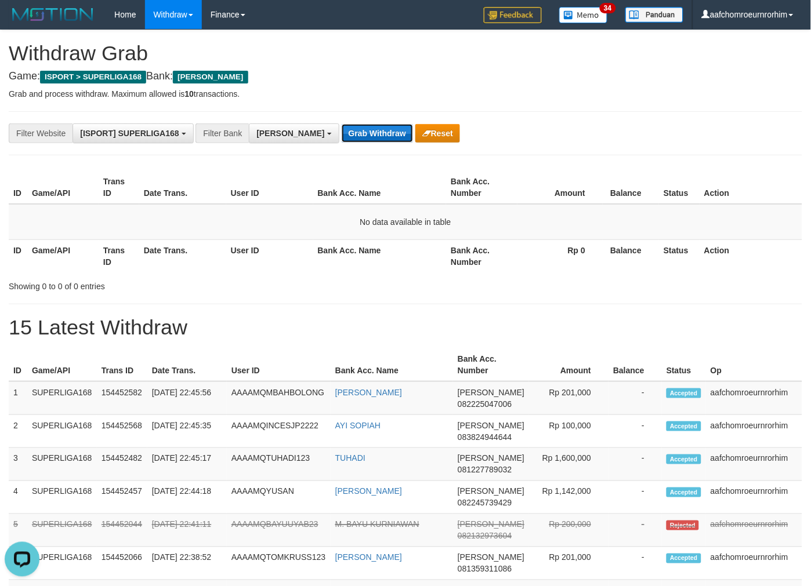 The height and width of the screenshot is (586, 811). What do you see at coordinates (18, 531) in the screenshot?
I see `td: 5` at bounding box center [18, 531].